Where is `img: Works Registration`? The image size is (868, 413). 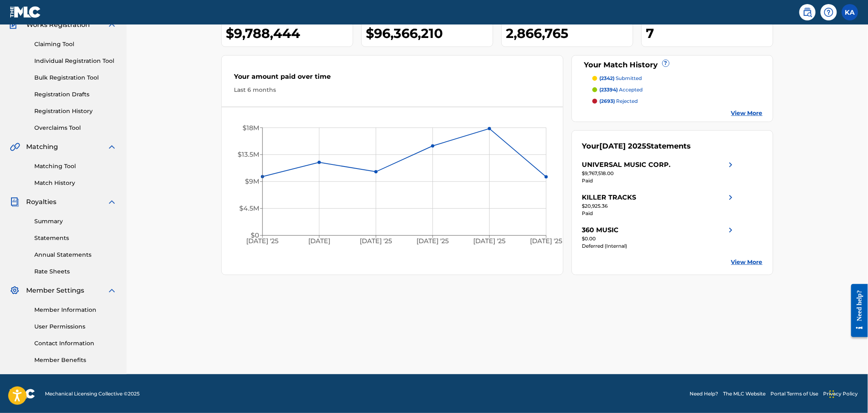 img: Works Registration is located at coordinates (15, 25).